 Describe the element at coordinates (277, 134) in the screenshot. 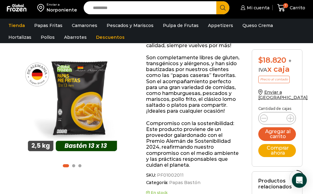

I see `button: Agregar al carrito` at that location.